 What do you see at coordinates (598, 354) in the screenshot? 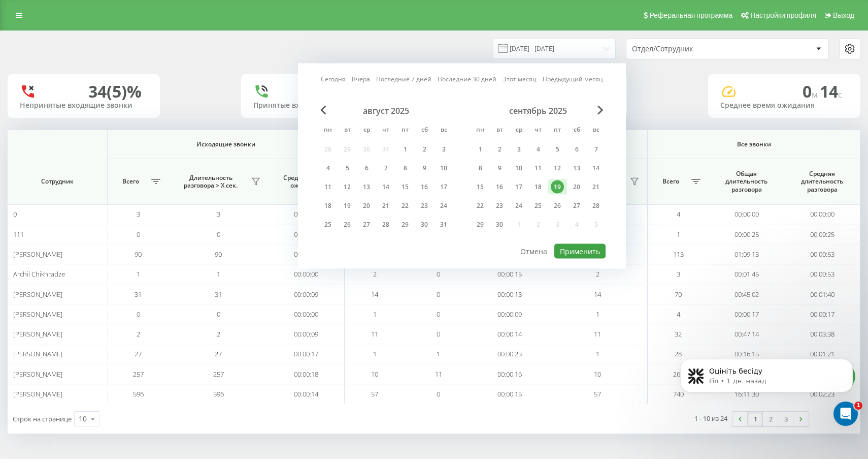
I see `span: 1` at bounding box center [598, 354].